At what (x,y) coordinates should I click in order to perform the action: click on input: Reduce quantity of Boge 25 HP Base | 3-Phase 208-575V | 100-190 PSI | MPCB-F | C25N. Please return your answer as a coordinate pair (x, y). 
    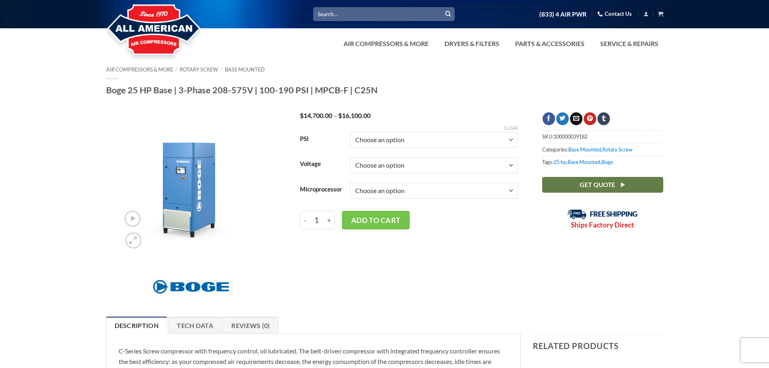
    Looking at the image, I should click on (305, 220).